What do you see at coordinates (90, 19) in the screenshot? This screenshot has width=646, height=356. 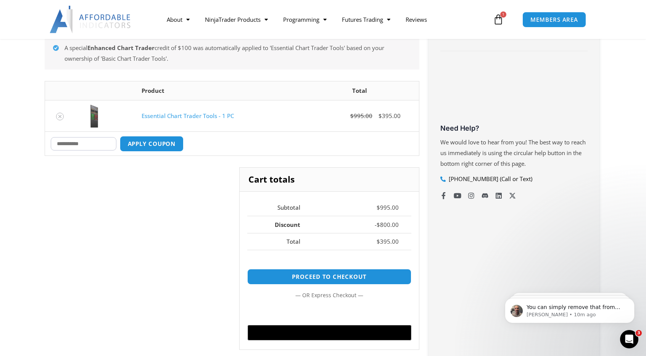 I see `img: LogoAI | Affordable Indicators – NinjaTrader` at bounding box center [90, 19].